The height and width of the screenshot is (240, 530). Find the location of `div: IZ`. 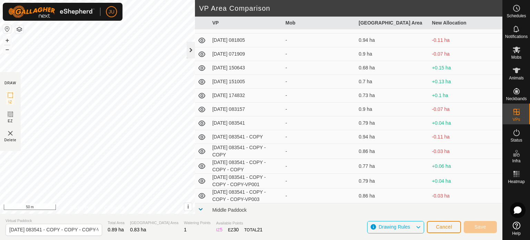

div: IZ is located at coordinates (219, 229).